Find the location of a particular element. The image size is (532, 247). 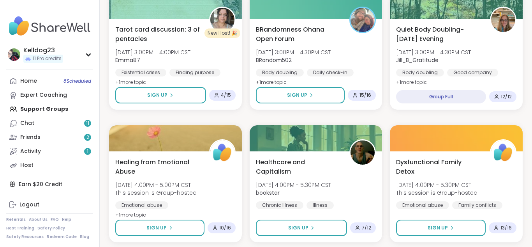

span: 2 is located at coordinates (88, 137).